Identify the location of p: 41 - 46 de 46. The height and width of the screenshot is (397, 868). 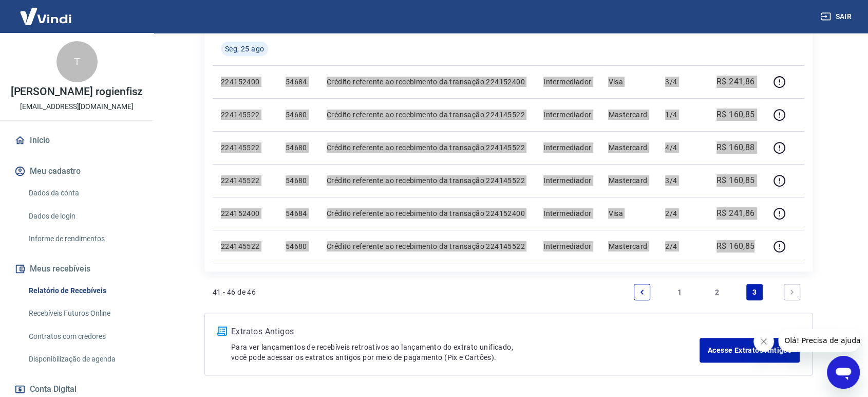
(235, 292).